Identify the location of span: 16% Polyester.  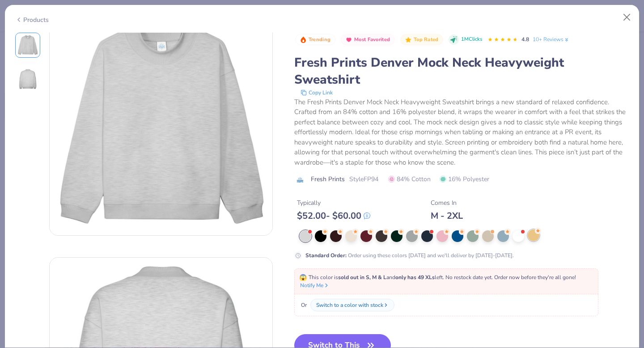
(464, 179).